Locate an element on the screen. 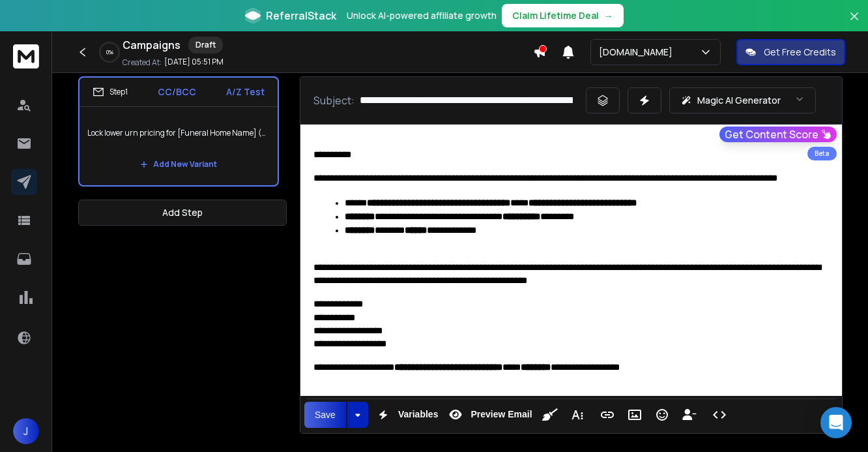 The height and width of the screenshot is (452, 868). button: Code View is located at coordinates (720, 415).